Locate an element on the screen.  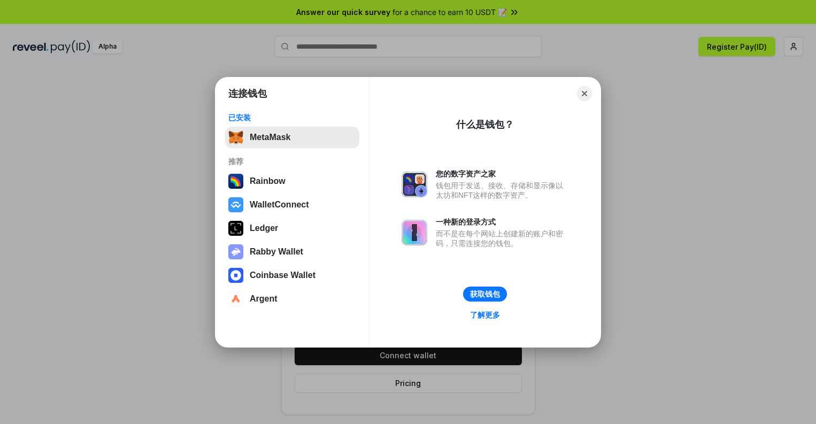
button: Ledger is located at coordinates (292, 228).